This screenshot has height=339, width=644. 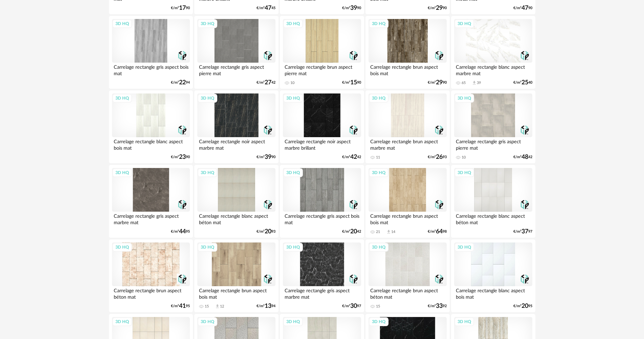 I want to click on a: 3D HQ Carrelage rectangle brun aspect pierre mat 10 €/m²1590, so click(x=322, y=52).